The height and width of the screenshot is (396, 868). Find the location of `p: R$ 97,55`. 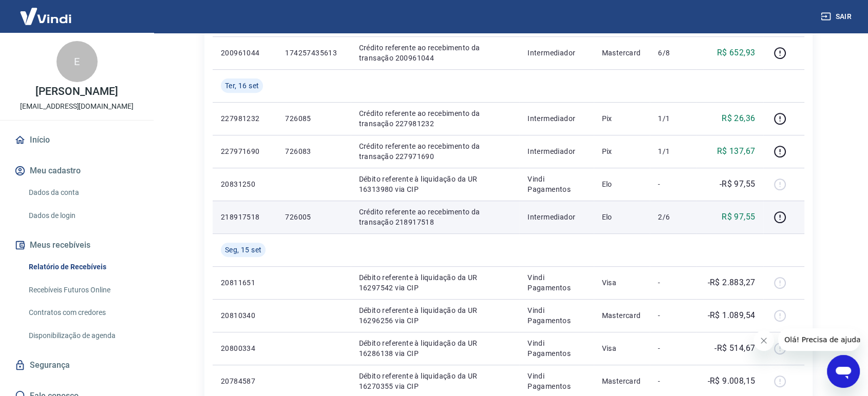

p: R$ 97,55 is located at coordinates (738, 217).